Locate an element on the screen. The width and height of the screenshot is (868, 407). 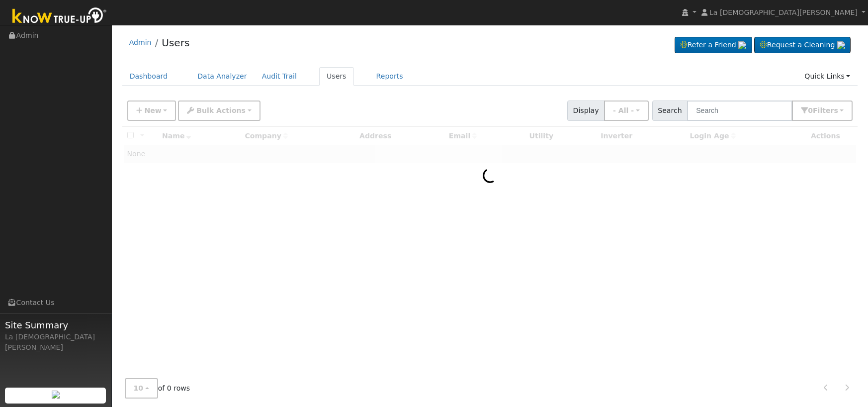
a: Quick Links is located at coordinates (827, 76).